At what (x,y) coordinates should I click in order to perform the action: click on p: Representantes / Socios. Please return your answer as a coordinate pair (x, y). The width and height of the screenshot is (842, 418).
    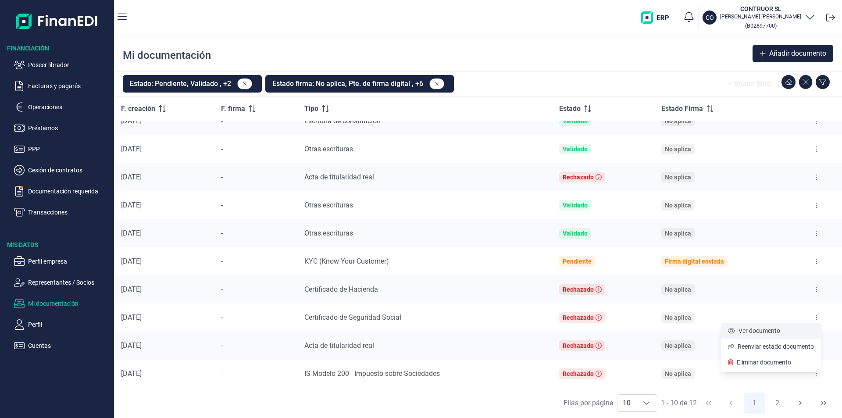
    Looking at the image, I should click on (69, 282).